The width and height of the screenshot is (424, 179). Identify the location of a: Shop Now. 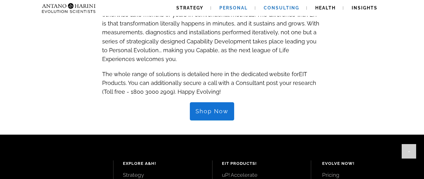
(212, 111).